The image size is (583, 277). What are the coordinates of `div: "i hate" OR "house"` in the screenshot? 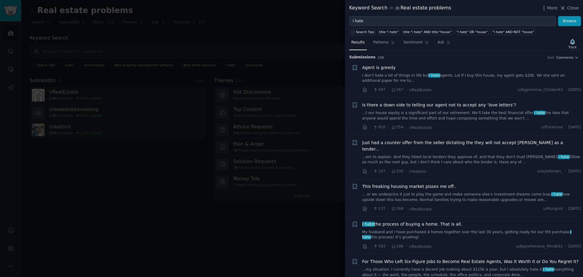 It's located at (472, 32).